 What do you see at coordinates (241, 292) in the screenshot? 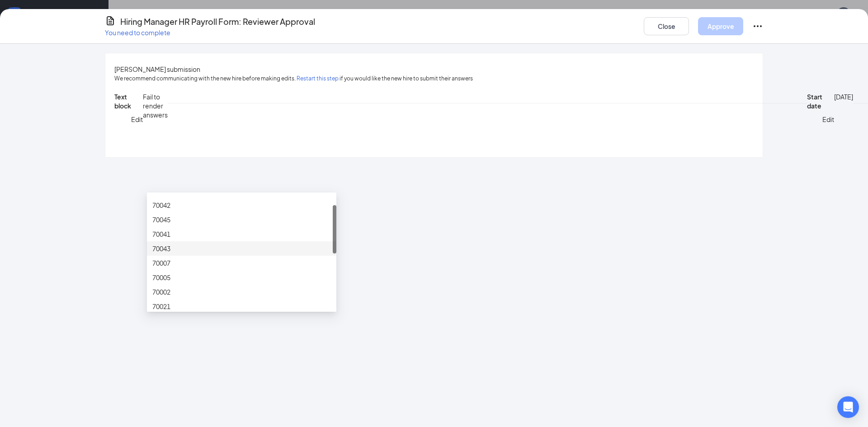
I see `div: 70002` at bounding box center [241, 292].